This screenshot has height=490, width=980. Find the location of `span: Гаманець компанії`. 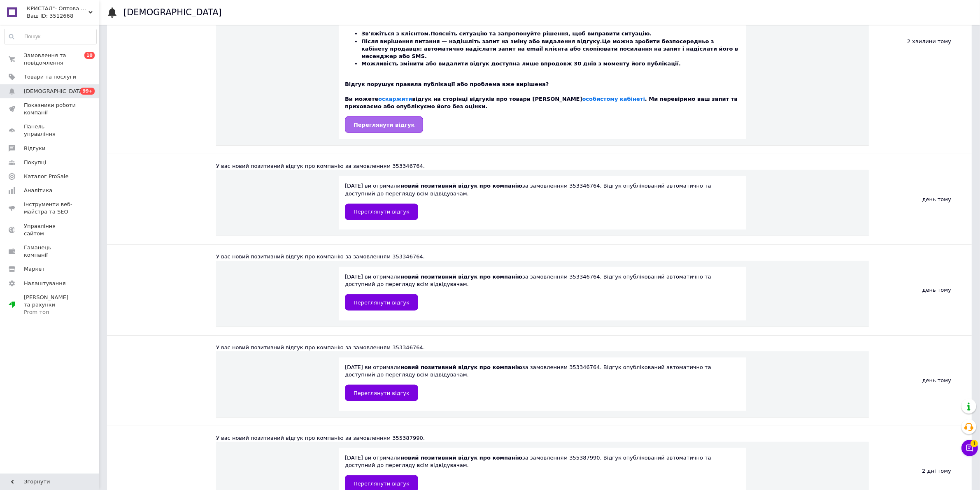

span: Гаманець компанії is located at coordinates (50, 251).